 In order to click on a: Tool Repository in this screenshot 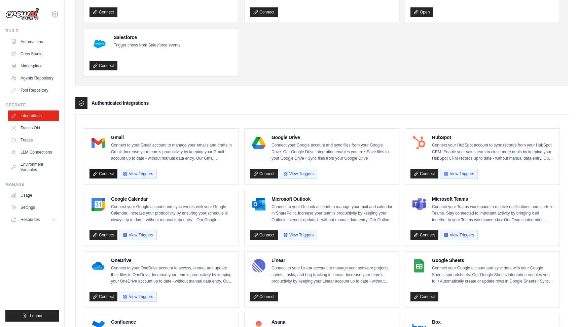, I will do `click(33, 90)`.